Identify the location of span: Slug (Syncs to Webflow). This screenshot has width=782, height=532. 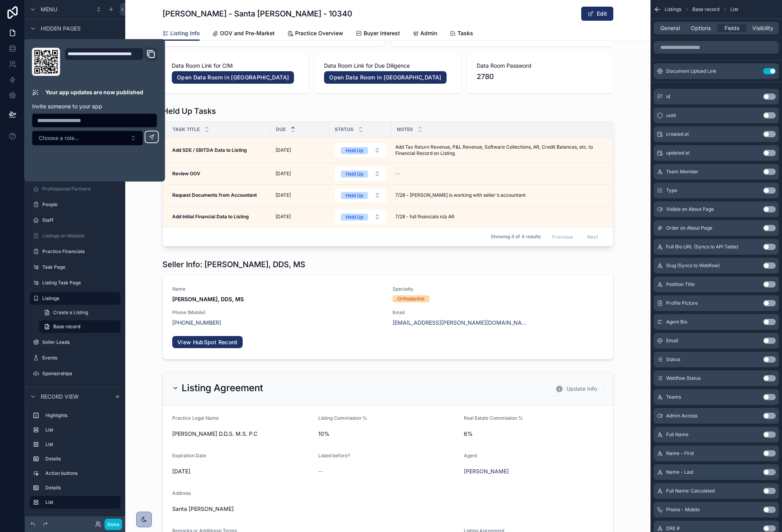
(693, 266).